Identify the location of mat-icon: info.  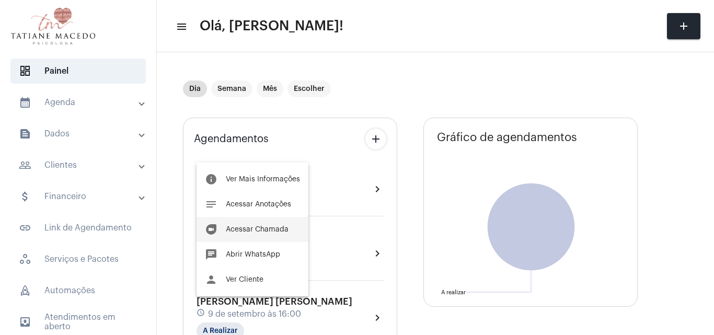
(211, 179).